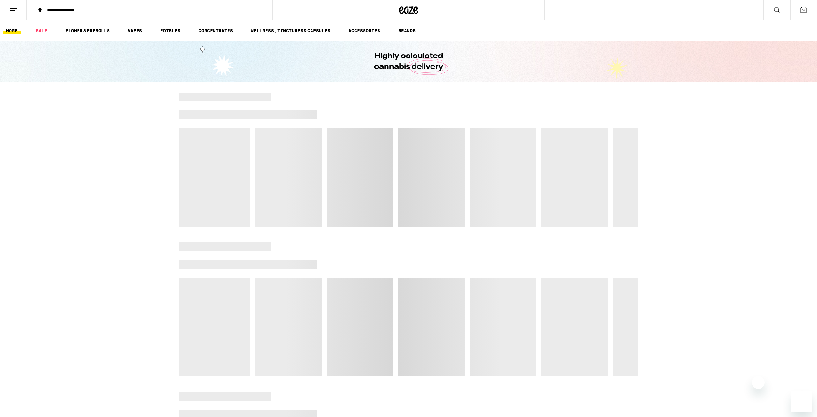 The width and height of the screenshot is (817, 417). What do you see at coordinates (41, 31) in the screenshot?
I see `a: SALE` at bounding box center [41, 31].